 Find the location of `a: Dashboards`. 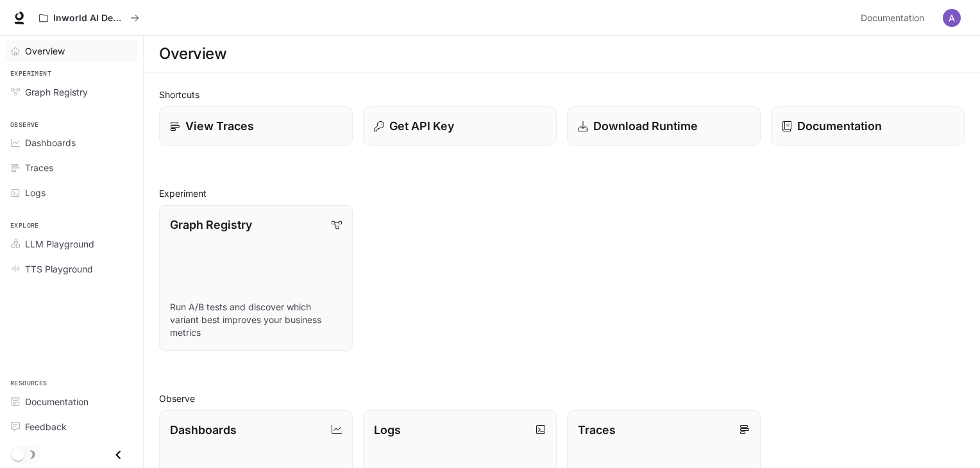

a: Dashboards is located at coordinates (71, 142).